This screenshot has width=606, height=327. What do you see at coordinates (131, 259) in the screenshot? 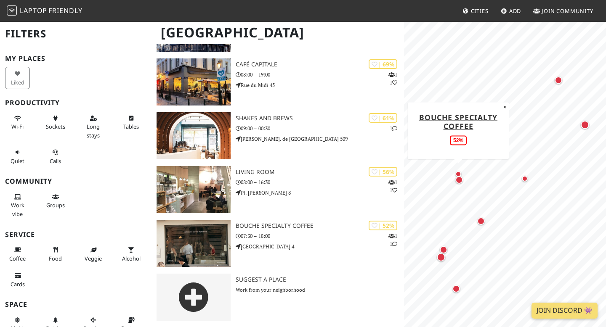
I see `span: Alcohol` at bounding box center [131, 259].